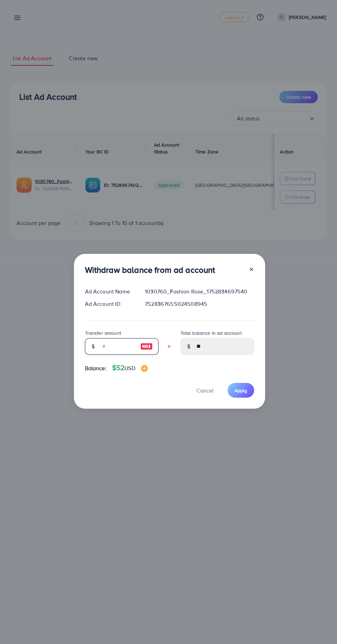 The image size is (337, 644). Describe the element at coordinates (211, 333) in the screenshot. I see `label: Total balance in ad account` at that location.